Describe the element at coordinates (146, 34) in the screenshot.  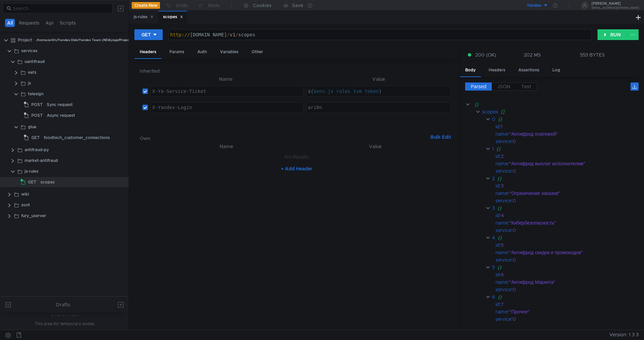
I see `div: GET` at that location.